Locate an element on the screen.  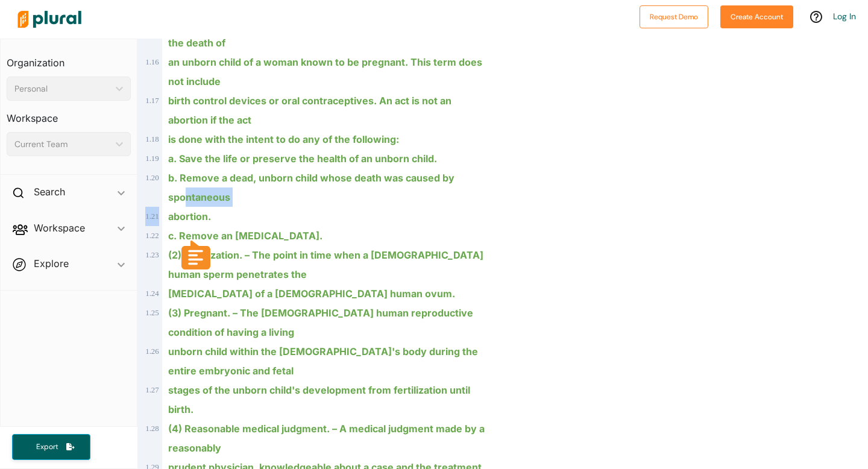
ins: (4) Reasonable medical judgment. – A medical judgment made by a reasonably is located at coordinates (326, 439).